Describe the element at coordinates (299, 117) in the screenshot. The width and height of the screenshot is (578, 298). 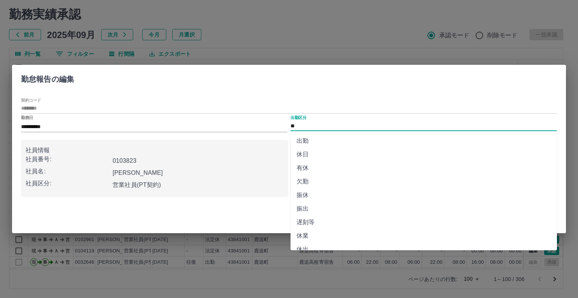
I see `label: 出勤区分` at that location.